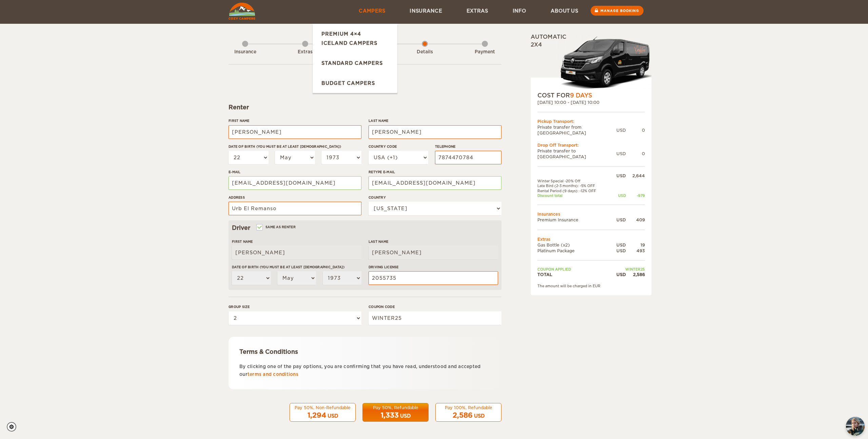 Image resolution: width=868 pixels, height=439 pixels. I want to click on input: e.g. Street, City, Zip Code, so click(295, 208).